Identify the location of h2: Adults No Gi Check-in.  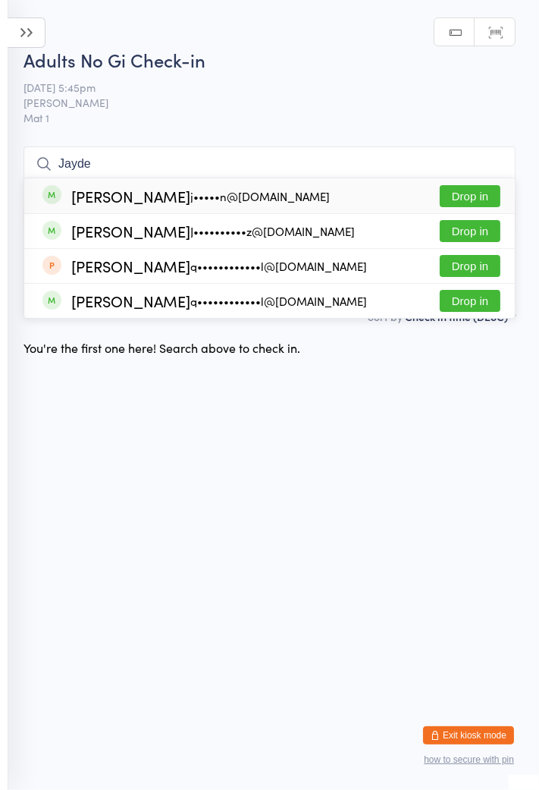
(269, 59).